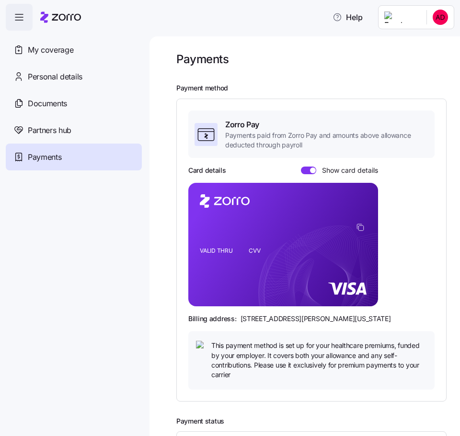  What do you see at coordinates (74, 103) in the screenshot?
I see `a: Documents` at bounding box center [74, 103].